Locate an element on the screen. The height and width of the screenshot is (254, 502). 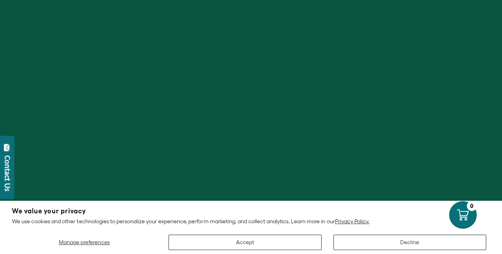
button: Accept is located at coordinates (245, 242).